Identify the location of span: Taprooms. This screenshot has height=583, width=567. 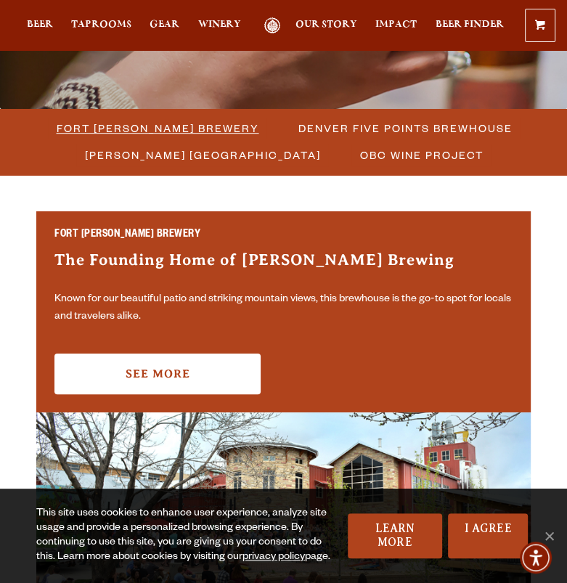
(101, 25).